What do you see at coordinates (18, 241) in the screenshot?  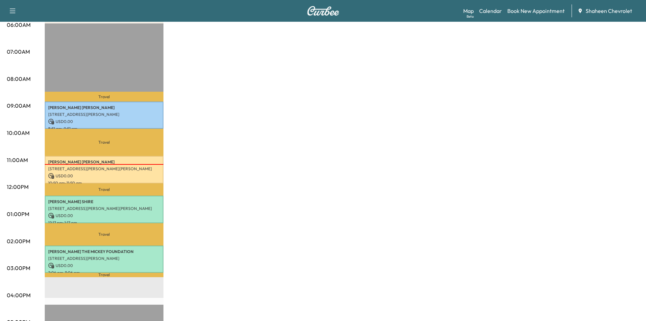 I see `p: 02:00PM` at bounding box center [18, 241].